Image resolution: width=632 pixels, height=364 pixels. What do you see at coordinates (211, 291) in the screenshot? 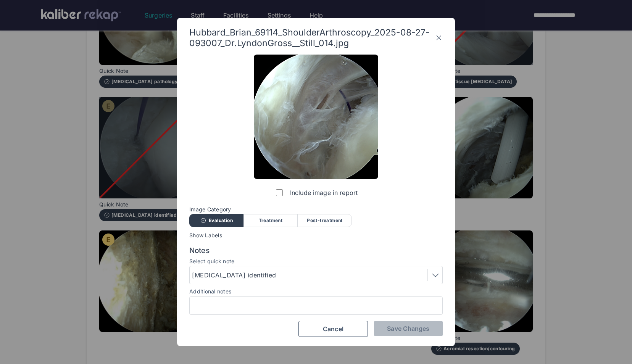
I see `label: Additional notes` at bounding box center [211, 291].